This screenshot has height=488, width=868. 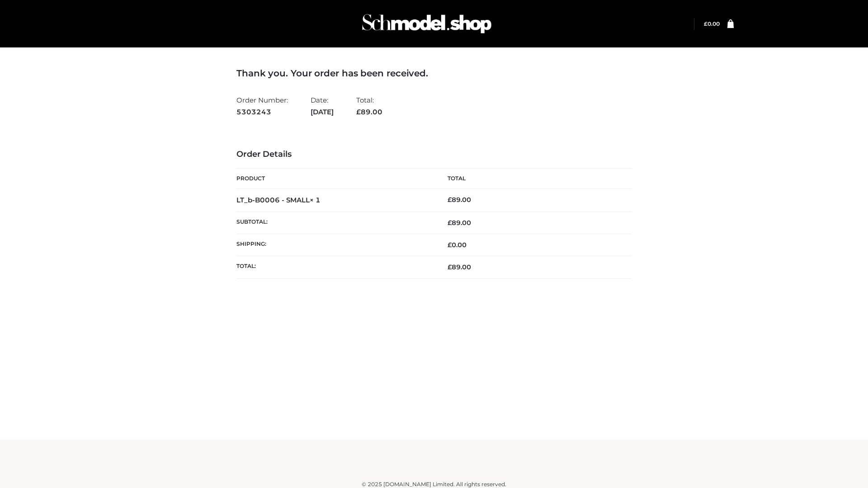 I want to click on th: Total, so click(x=532, y=178).